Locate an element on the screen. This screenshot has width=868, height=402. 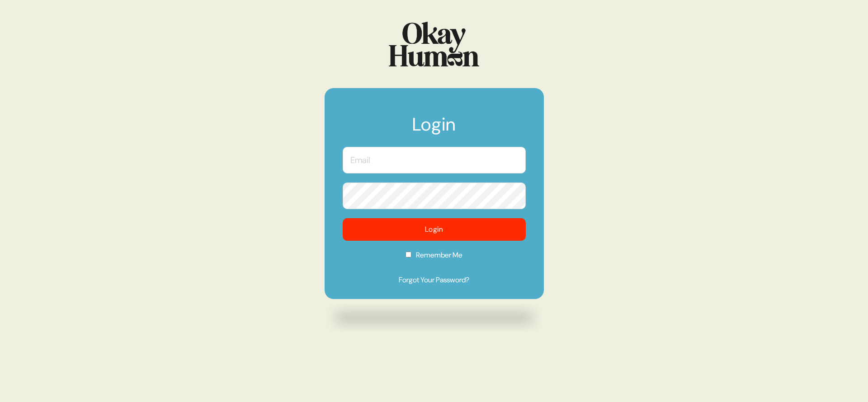
img: Logo is located at coordinates (434, 44).